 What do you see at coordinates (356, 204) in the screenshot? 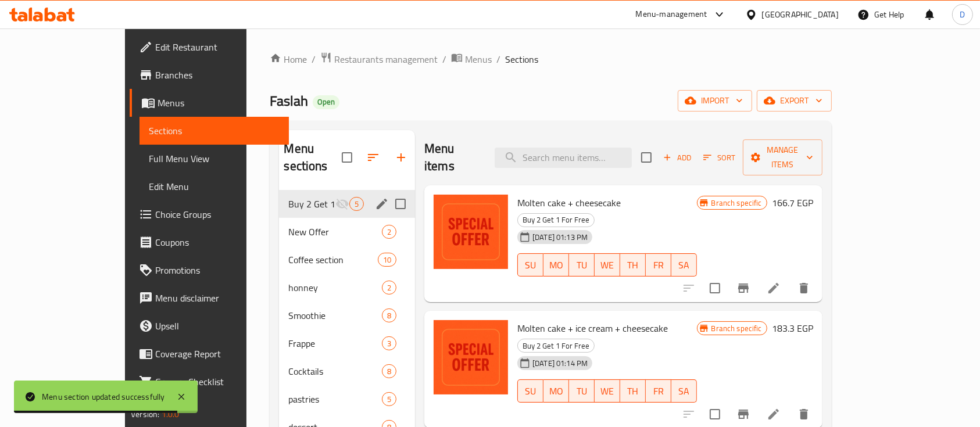
I see `span: 5` at bounding box center [356, 204].